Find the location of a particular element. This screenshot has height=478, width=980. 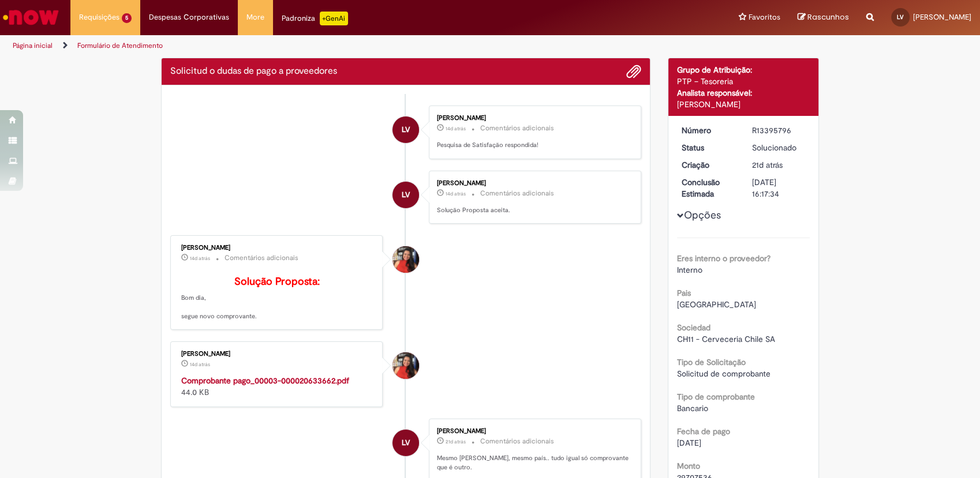

span: CH11 - Cerveceria Chile SA is located at coordinates (726, 339).